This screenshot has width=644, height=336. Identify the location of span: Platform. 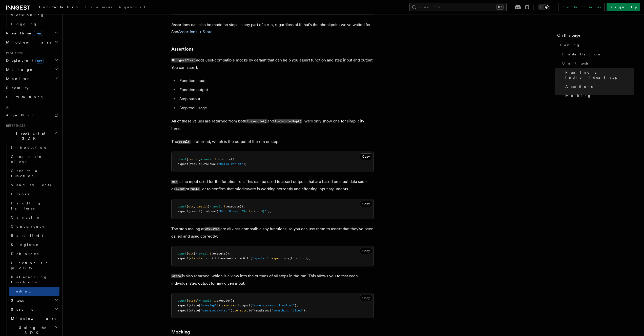
(14, 53).